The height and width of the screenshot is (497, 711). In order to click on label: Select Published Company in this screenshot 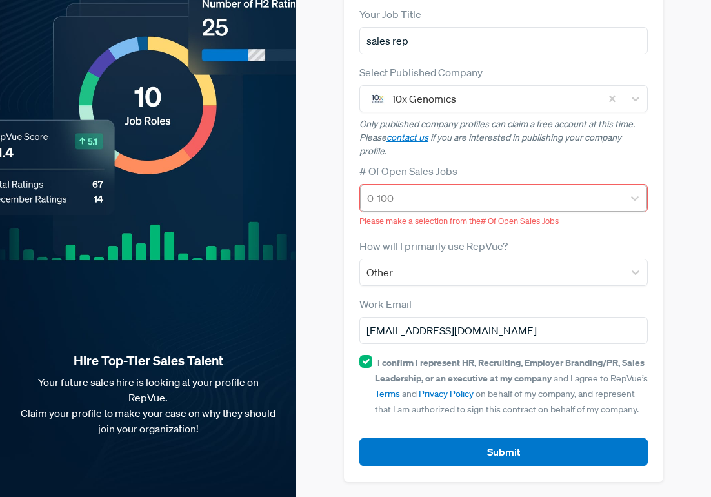, I will do `click(421, 72)`.